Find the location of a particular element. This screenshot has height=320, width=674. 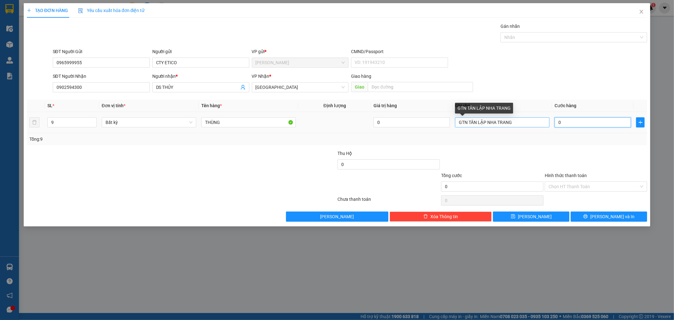

span: close is located at coordinates (642, 12).